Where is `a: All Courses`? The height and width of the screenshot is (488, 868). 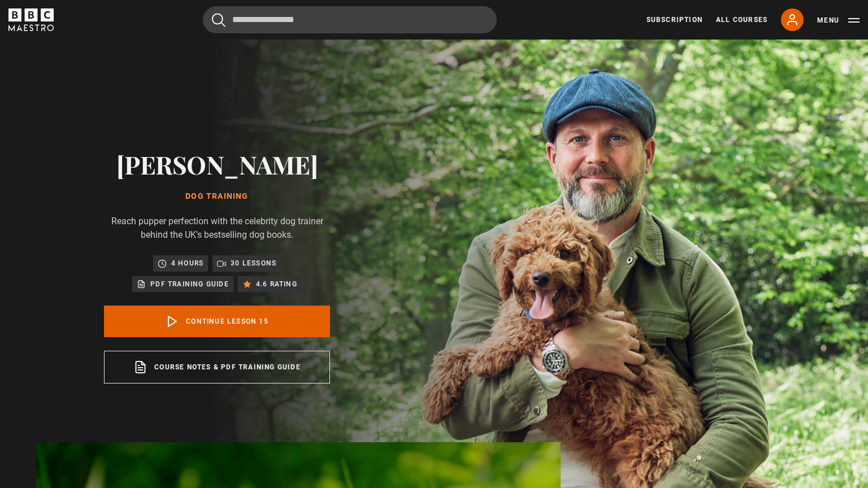 a: All Courses is located at coordinates (741, 19).